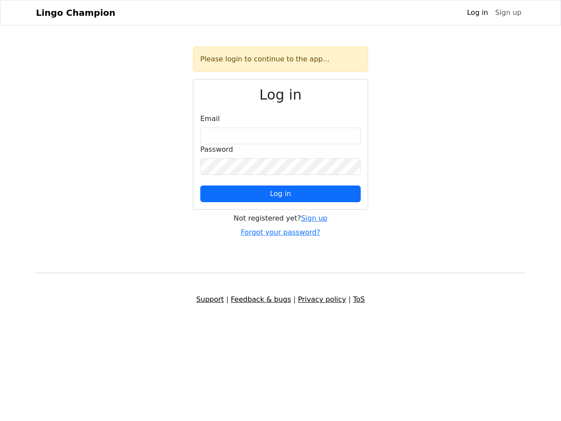 The width and height of the screenshot is (561, 421). What do you see at coordinates (322, 299) in the screenshot?
I see `a: Privacy policy` at bounding box center [322, 299].